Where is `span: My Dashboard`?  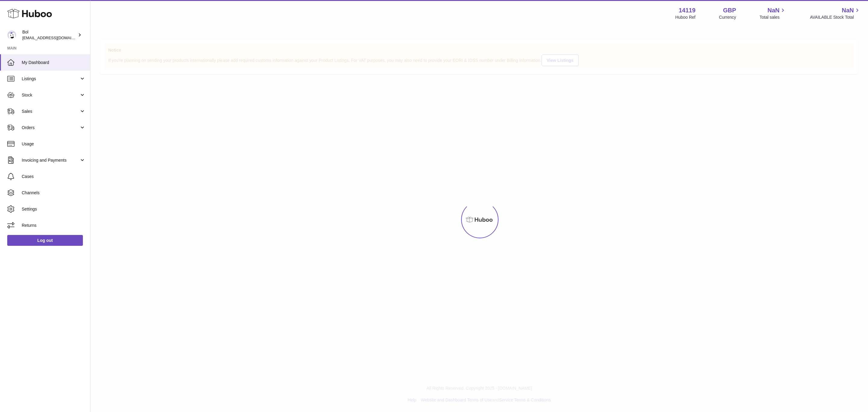
span: My Dashboard is located at coordinates (54, 62).